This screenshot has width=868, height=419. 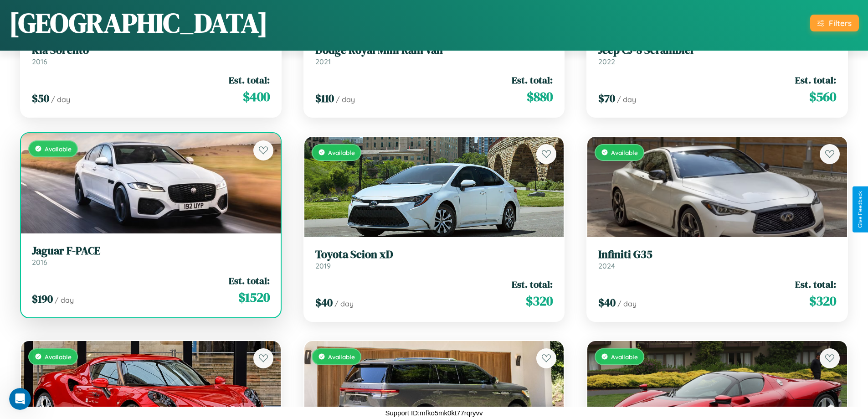 I want to click on span: $ 560, so click(x=822, y=97).